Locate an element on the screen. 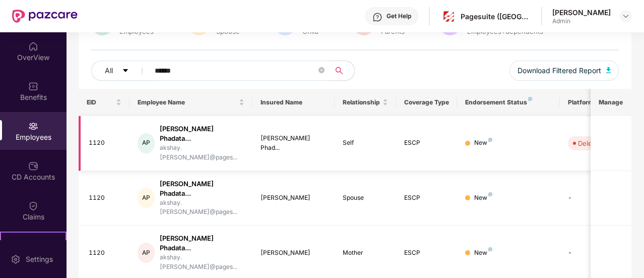 The width and height of the screenshot is (644, 278). span: caret-down is located at coordinates (125, 71).